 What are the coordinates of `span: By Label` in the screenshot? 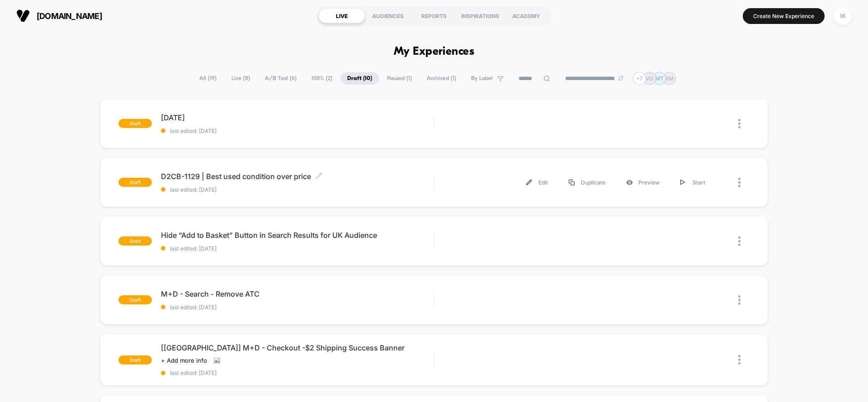 It's located at (482, 78).